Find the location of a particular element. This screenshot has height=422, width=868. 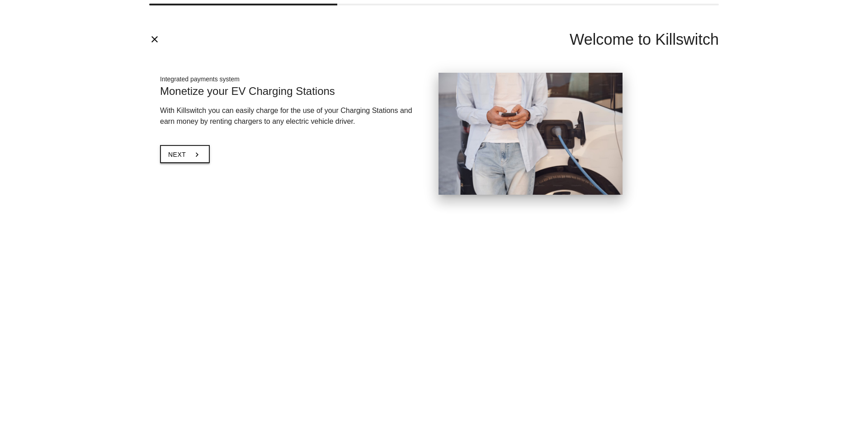

i: close is located at coordinates (155, 39).